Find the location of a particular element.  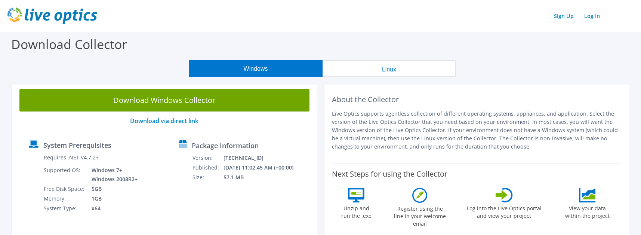

td: Version: is located at coordinates (207, 158).